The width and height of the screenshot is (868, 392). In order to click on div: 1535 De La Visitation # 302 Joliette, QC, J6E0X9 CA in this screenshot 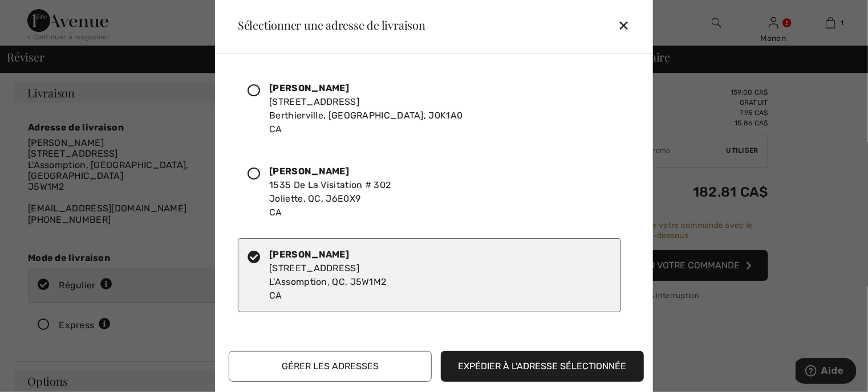, I will do `click(329, 192)`.